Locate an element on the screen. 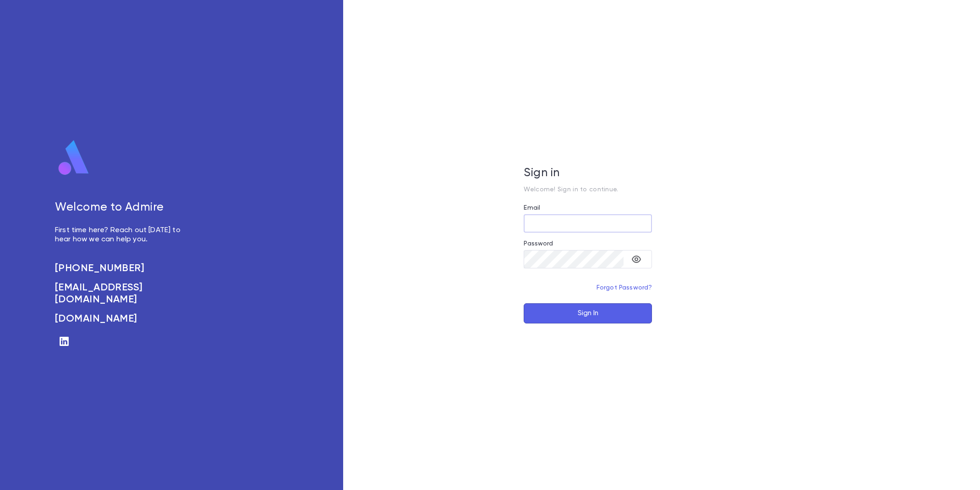 Image resolution: width=980 pixels, height=490 pixels. label: Email is located at coordinates (532, 208).